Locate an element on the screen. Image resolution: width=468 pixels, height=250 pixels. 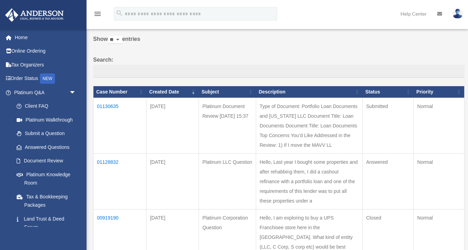
a: Platinum Walkthrough is located at coordinates (46, 120).